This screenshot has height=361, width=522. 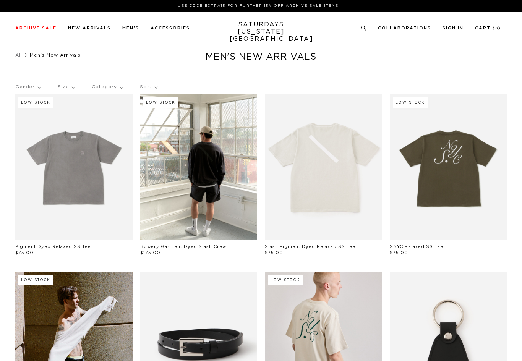 What do you see at coordinates (404, 28) in the screenshot?
I see `a: Collaborations` at bounding box center [404, 28].